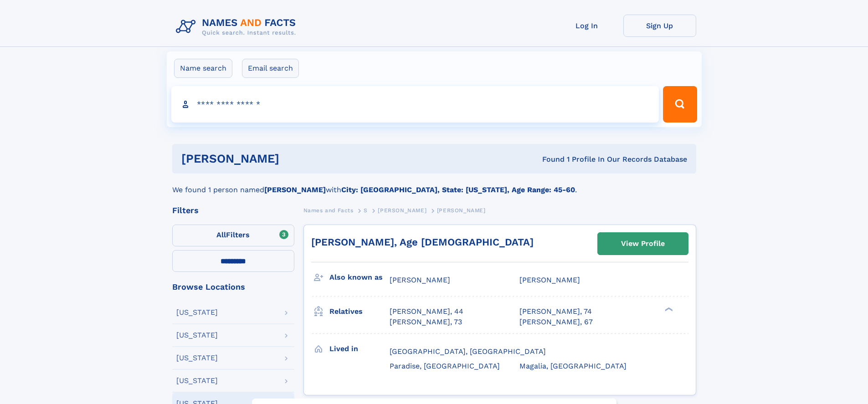 The height and width of the screenshot is (404, 868). I want to click on a: Sign Up, so click(660, 26).